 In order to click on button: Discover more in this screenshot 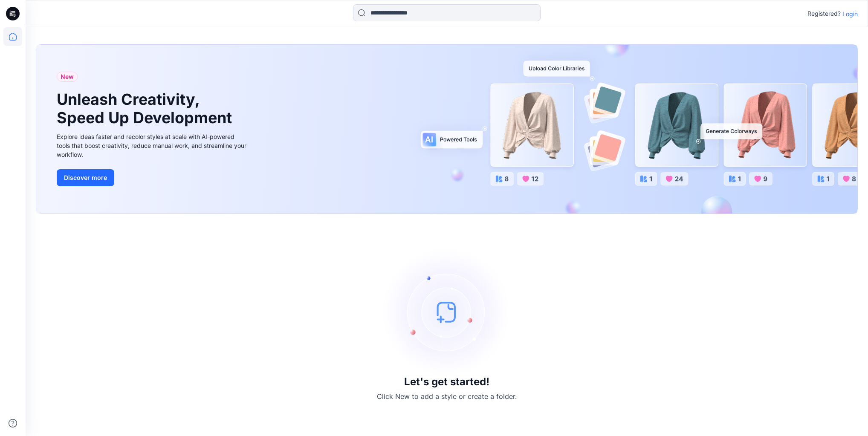, I will do `click(85, 178)`.